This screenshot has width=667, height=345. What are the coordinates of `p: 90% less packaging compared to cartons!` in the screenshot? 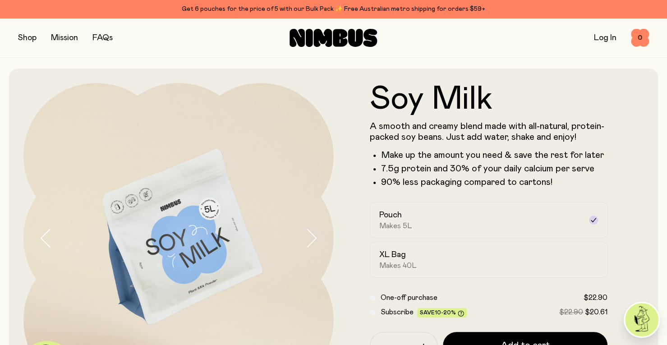 It's located at (494, 182).